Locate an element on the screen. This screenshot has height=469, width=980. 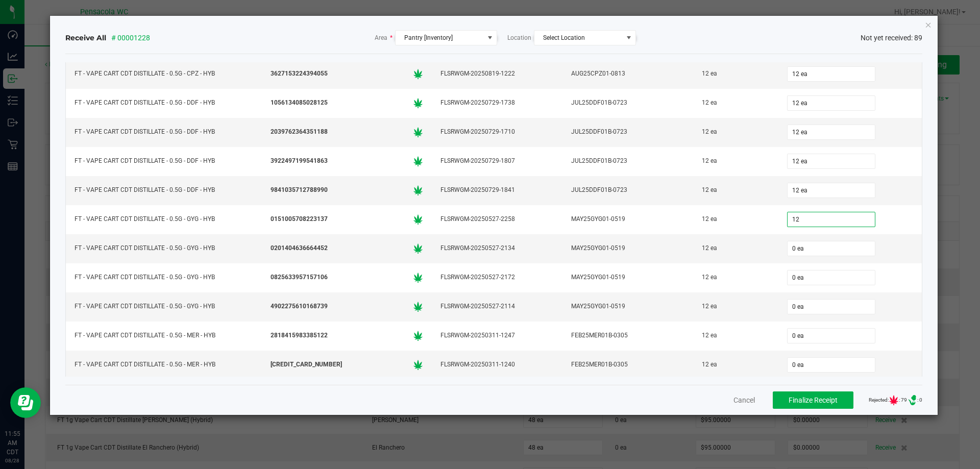
span: Area is located at coordinates (383, 38).